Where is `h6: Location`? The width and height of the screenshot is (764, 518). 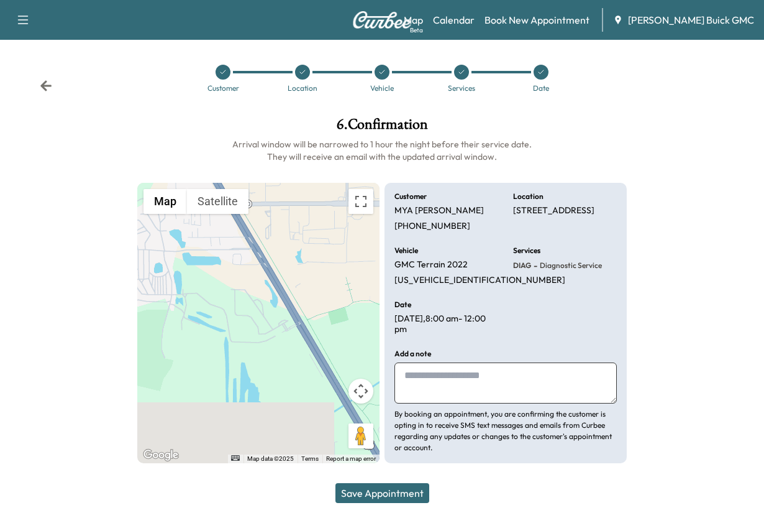 h6: Location is located at coordinates (528, 196).